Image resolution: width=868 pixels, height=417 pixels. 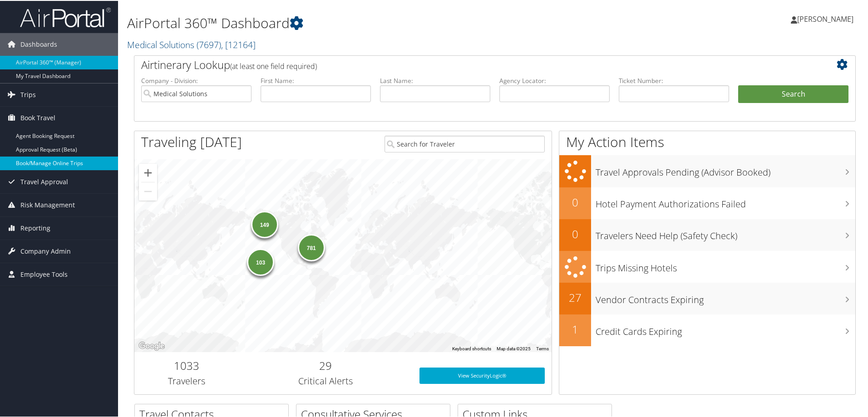 What do you see at coordinates (264, 224) in the screenshot?
I see `div: 149` at bounding box center [264, 224].